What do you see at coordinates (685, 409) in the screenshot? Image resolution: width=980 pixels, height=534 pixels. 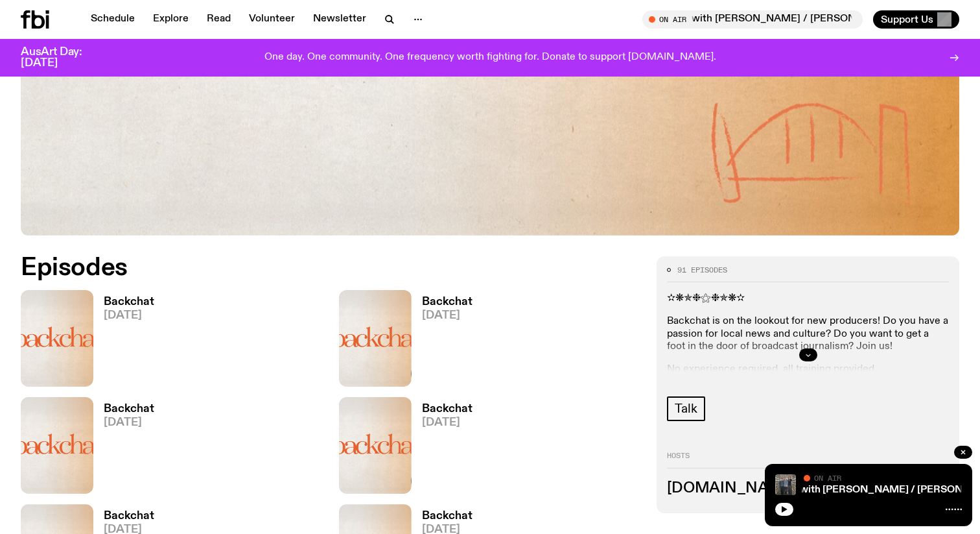 I see `span: Talk` at bounding box center [685, 409].